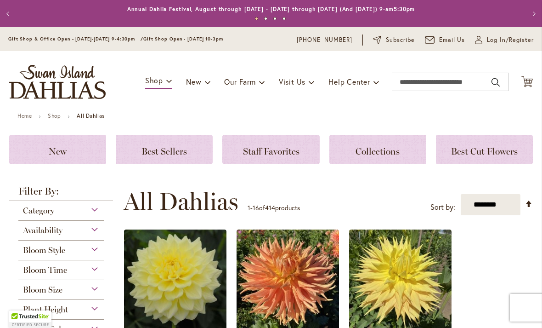  I want to click on span: Email Us, so click(452, 40).